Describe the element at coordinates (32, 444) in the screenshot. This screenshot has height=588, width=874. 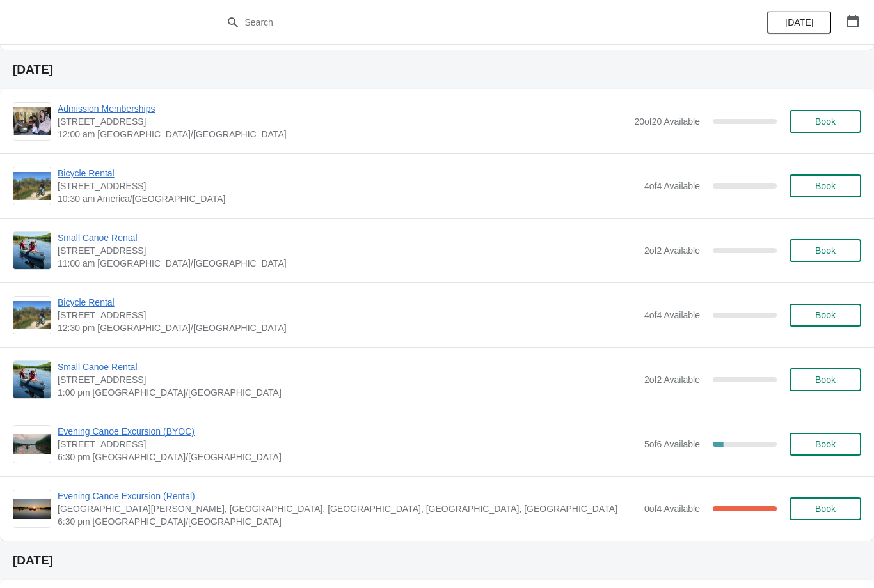
I see `img: Evening Canoe Excursion (BYOC) | 1 Snow Goose Bay, Stonewall, MB R0C 2Z0 | 6:30 pm America/Winnipeg` at that location.